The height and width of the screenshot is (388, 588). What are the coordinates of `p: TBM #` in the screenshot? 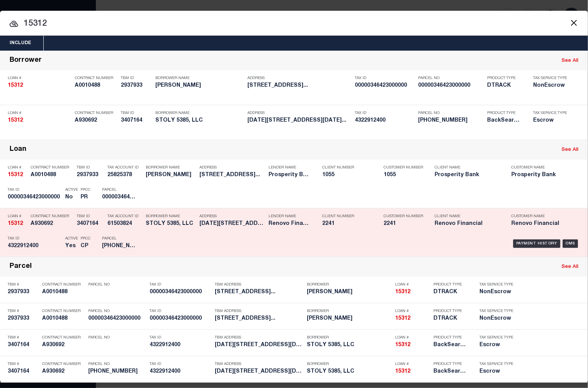 It's located at (23, 364).